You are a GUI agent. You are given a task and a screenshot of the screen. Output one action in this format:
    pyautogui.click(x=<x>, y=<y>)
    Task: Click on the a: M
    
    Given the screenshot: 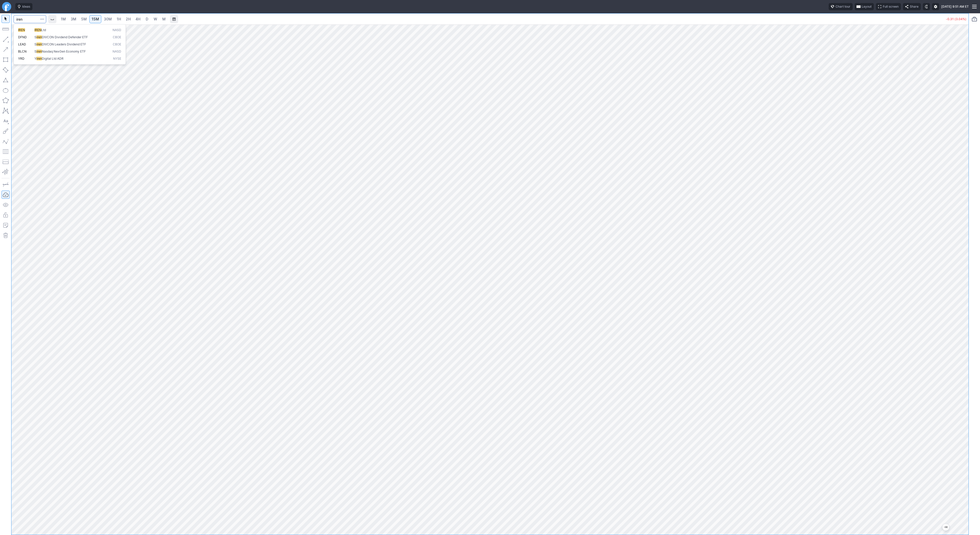 What is the action you would take?
    pyautogui.click(x=164, y=19)
    